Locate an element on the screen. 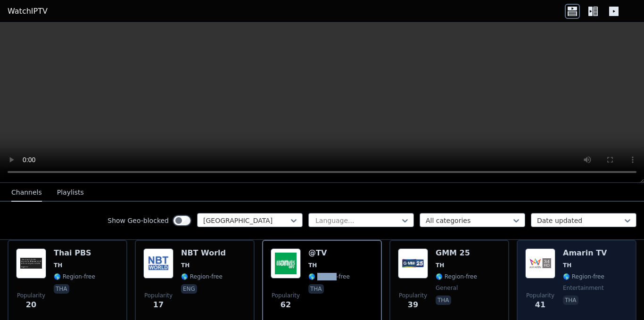  label: Show Geo-blocked is located at coordinates (138, 221).